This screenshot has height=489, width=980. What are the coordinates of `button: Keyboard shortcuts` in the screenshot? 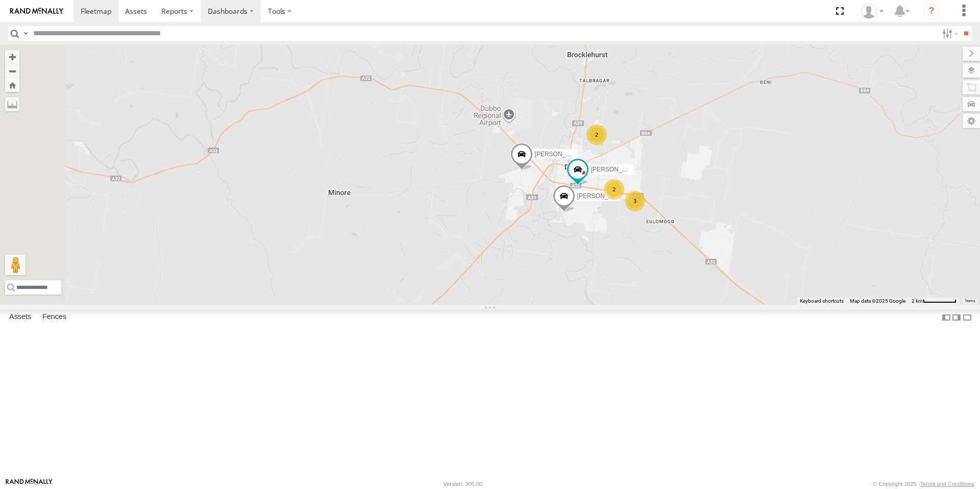 It's located at (822, 301).